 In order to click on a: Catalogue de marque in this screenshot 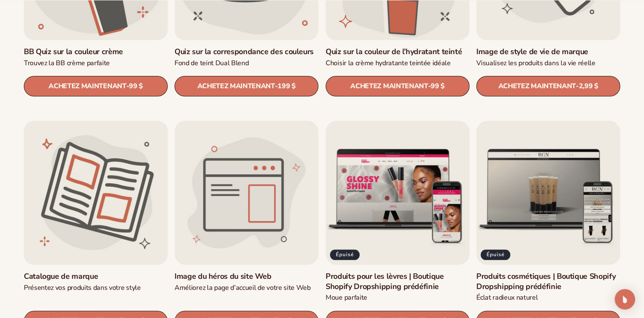, I will do `click(95, 276)`.